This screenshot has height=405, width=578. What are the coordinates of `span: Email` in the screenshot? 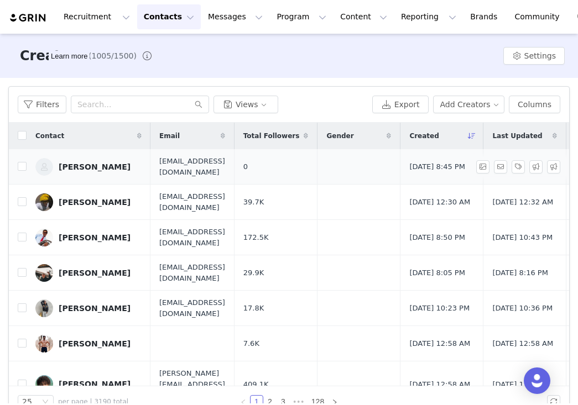 It's located at (169, 136).